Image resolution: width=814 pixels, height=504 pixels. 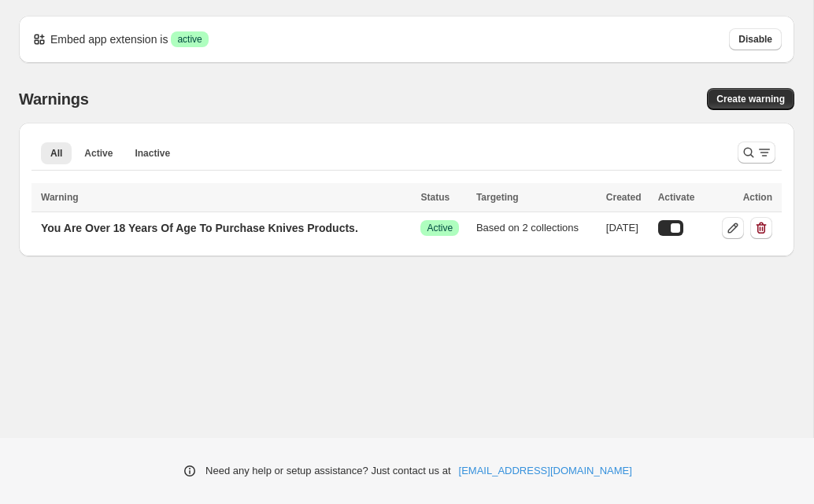 I want to click on h2: Warnings, so click(x=54, y=99).